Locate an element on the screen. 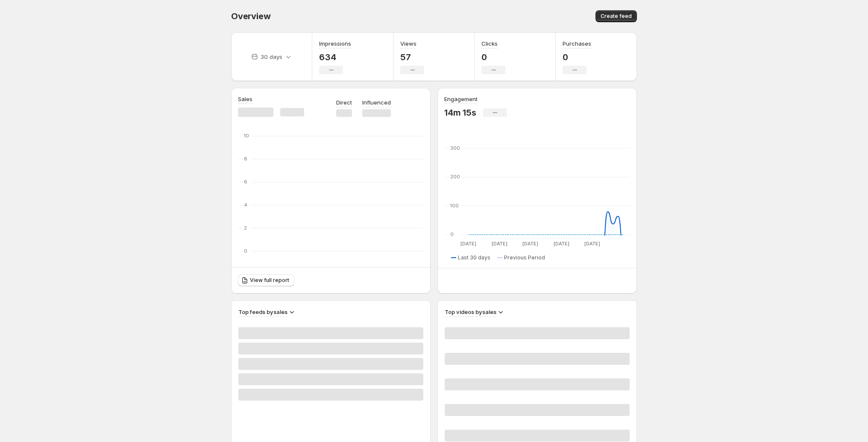 The width and height of the screenshot is (868, 442). h3: Top videos by sales is located at coordinates (470, 312).